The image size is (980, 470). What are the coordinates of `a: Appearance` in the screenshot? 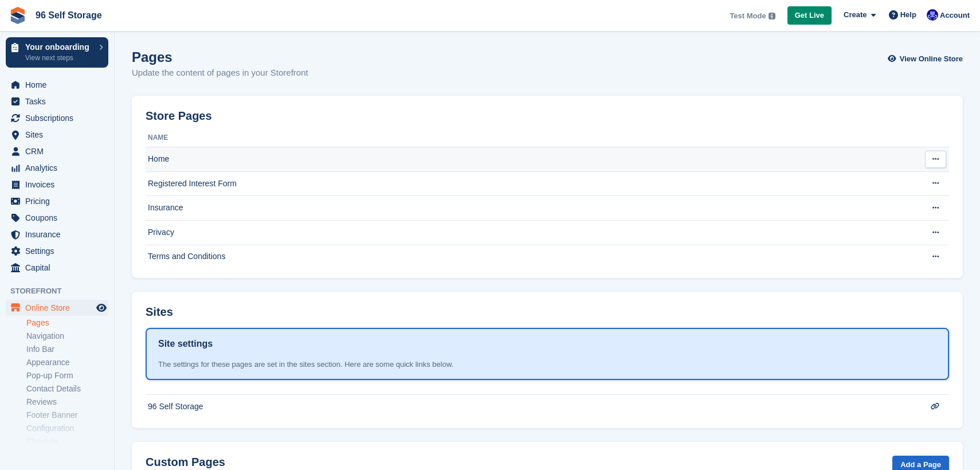 It's located at (67, 362).